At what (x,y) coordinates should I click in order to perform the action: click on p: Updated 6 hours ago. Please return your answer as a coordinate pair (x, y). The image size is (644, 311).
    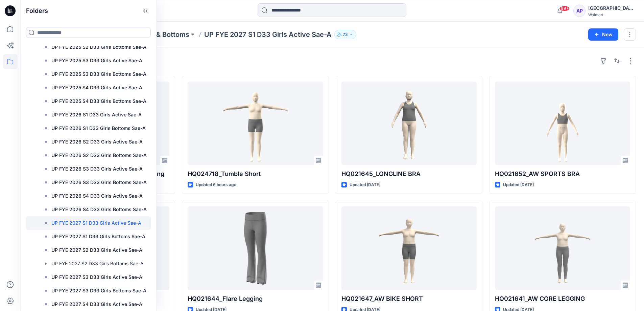
    Looking at the image, I should click on (216, 185).